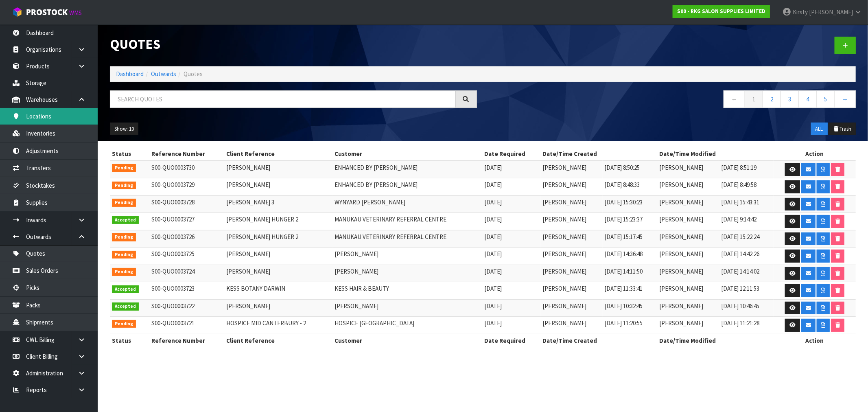  What do you see at coordinates (186, 170) in the screenshot?
I see `td: S00-QUO0003730` at bounding box center [186, 170].